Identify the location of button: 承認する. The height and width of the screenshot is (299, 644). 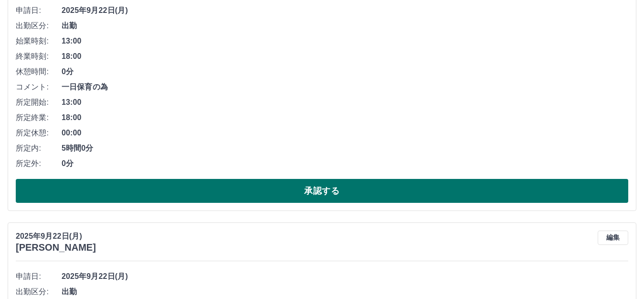
(322, 191).